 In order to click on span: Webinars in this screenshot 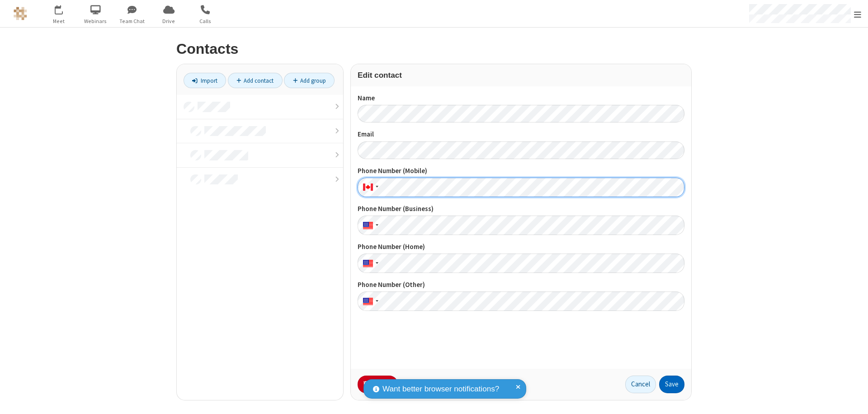, I will do `click(95, 21)`.